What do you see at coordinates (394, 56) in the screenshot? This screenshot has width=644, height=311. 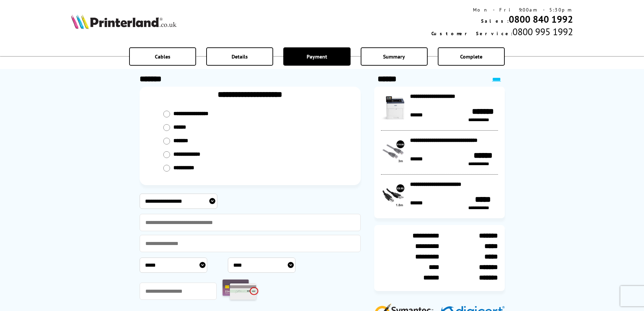 I see `span: Summary` at bounding box center [394, 56].